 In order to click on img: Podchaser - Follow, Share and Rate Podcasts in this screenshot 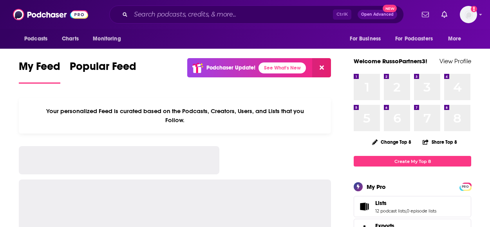, I will do `click(51, 14)`.